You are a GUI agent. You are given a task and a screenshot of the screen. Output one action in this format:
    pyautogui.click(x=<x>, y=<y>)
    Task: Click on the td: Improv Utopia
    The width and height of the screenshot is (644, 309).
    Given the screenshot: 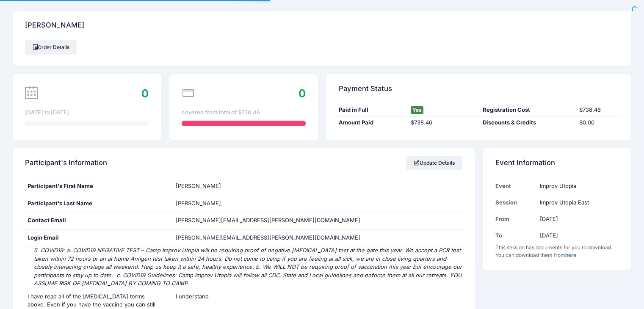 What is the action you would take?
    pyautogui.click(x=577, y=186)
    